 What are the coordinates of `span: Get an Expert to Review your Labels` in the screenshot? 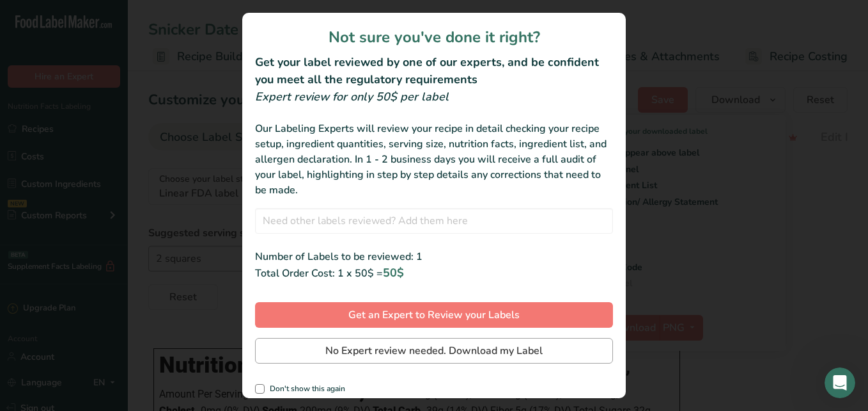 It's located at (434, 314).